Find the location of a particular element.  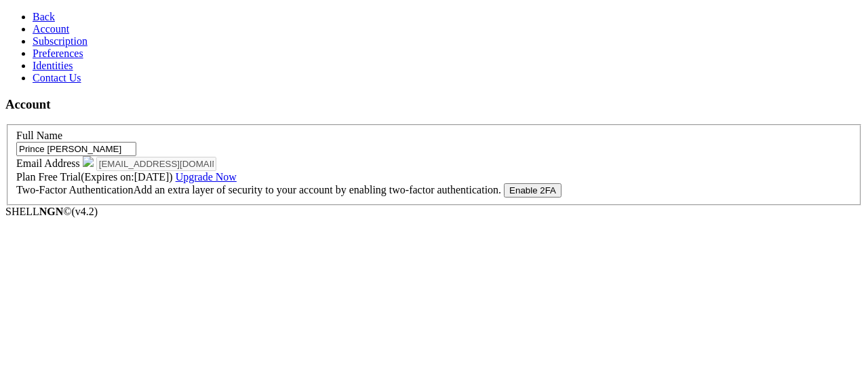

a: Subscription is located at coordinates (60, 40).